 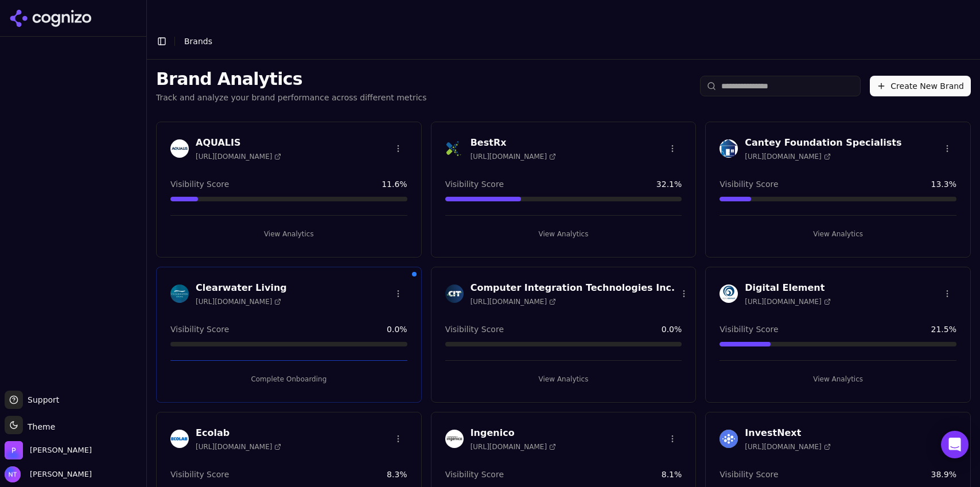 What do you see at coordinates (198, 41) in the screenshot?
I see `nav: breadcrumb` at bounding box center [198, 41].